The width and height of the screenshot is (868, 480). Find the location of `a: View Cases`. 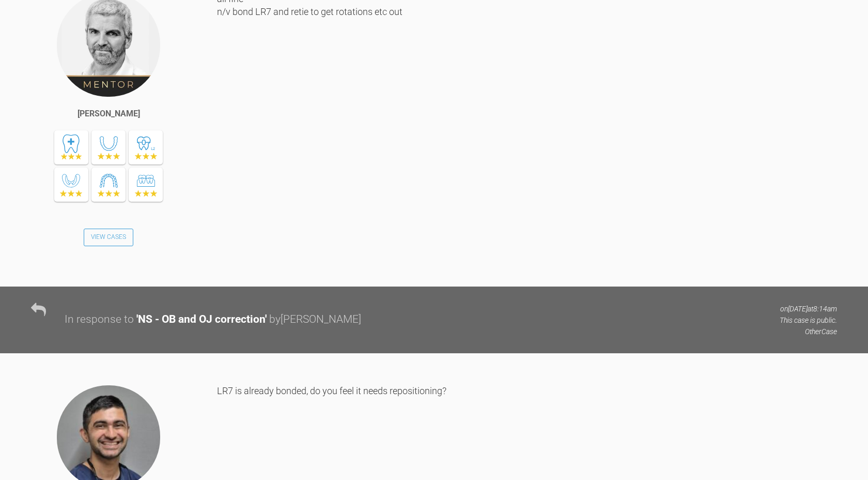

a: View Cases is located at coordinates (108, 237).